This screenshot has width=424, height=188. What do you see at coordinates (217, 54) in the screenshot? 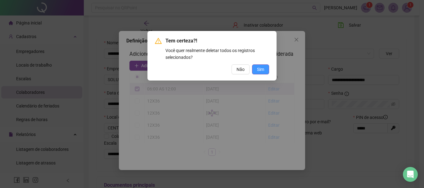
I see `div: Você quer realmente deletar todos os registros selecionados?` at bounding box center [217, 54].